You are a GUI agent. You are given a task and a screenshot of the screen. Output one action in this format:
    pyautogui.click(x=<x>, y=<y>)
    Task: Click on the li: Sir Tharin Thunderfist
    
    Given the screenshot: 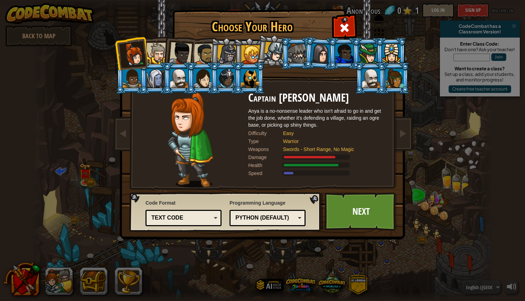 What is the action you would take?
    pyautogui.click(x=155, y=52)
    